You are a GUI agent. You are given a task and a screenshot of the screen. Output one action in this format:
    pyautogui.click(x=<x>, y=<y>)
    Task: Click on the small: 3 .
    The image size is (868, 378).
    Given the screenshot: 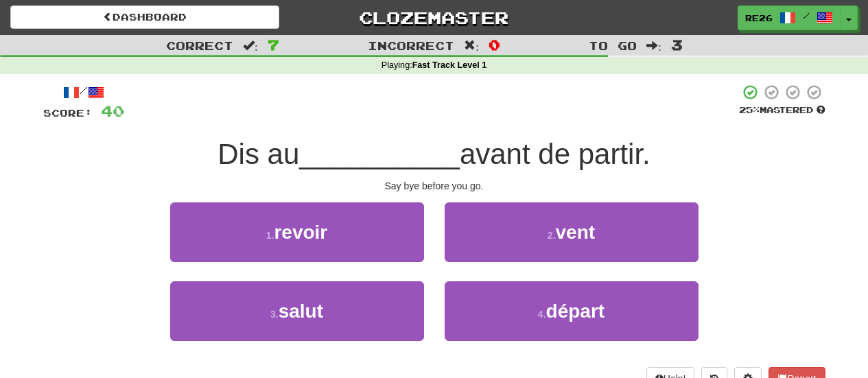 What is the action you would take?
    pyautogui.click(x=275, y=314)
    